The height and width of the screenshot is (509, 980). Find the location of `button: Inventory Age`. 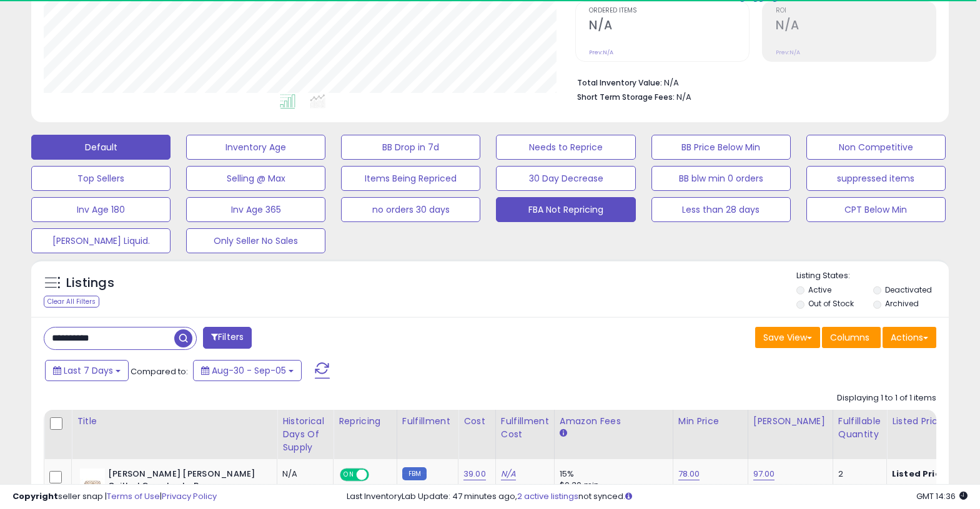

button: Inventory Age is located at coordinates (255, 147).